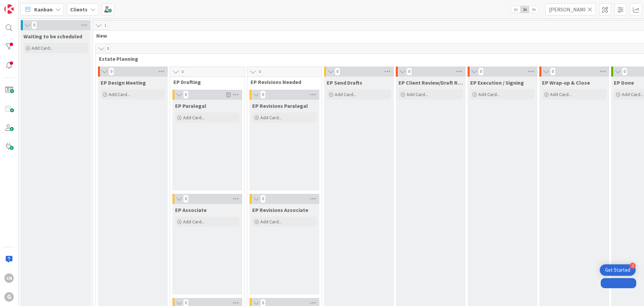 The width and height of the screenshot is (644, 306). I want to click on span: 3x, so click(534, 10).